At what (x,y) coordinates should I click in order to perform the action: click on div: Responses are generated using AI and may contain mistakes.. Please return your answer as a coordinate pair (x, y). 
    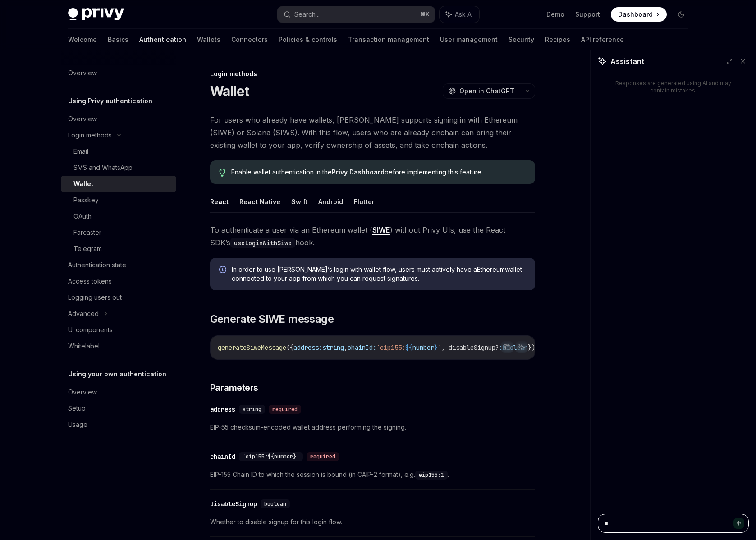
    Looking at the image, I should click on (674, 87).